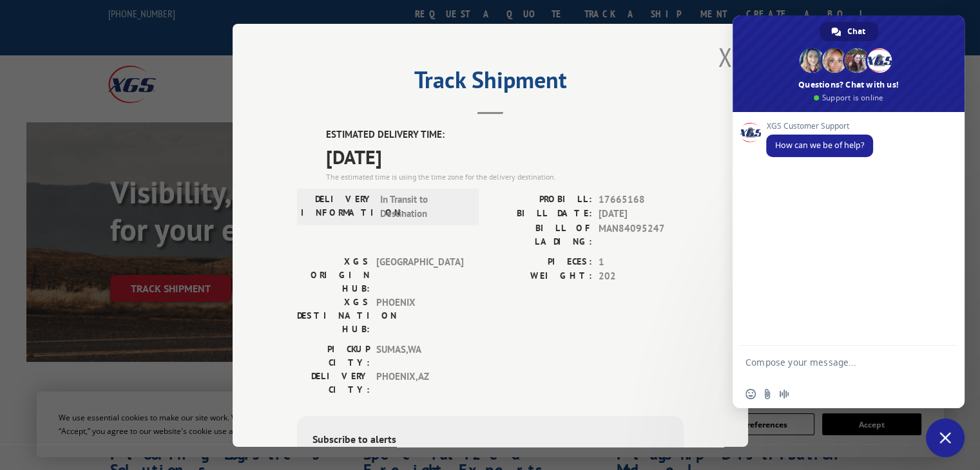 The width and height of the screenshot is (980, 470). Describe the element at coordinates (333, 274) in the screenshot. I see `label: XGS ORIGIN HUB:` at that location.